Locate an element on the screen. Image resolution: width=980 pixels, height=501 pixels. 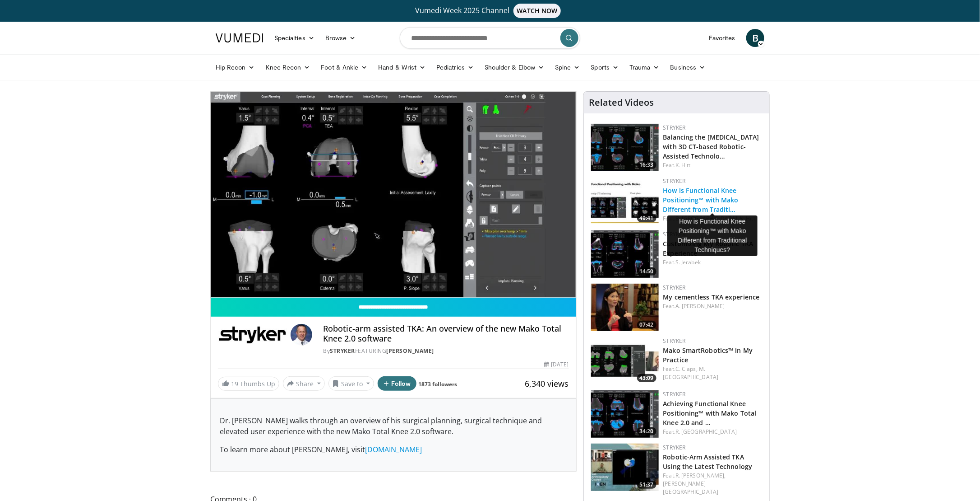
img: Avatar is located at coordinates (301, 334).